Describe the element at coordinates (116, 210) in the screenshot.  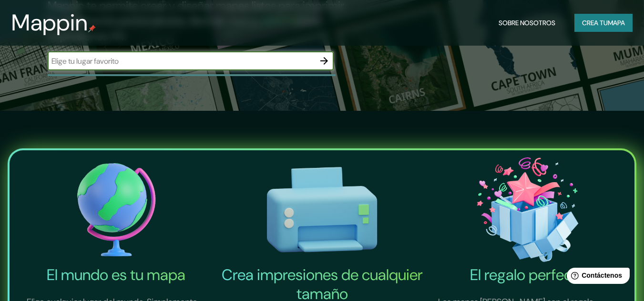
I see `img: El mundo es tu icono de mapa` at that location.